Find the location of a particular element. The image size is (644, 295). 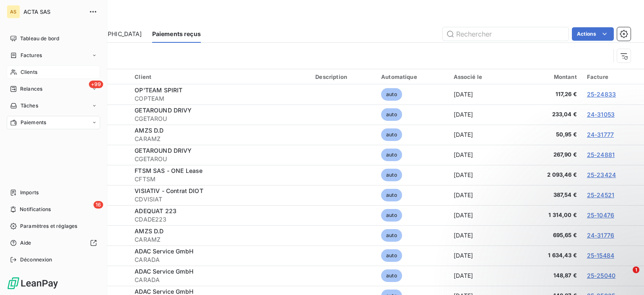

span: 117,26 € is located at coordinates (546, 95).